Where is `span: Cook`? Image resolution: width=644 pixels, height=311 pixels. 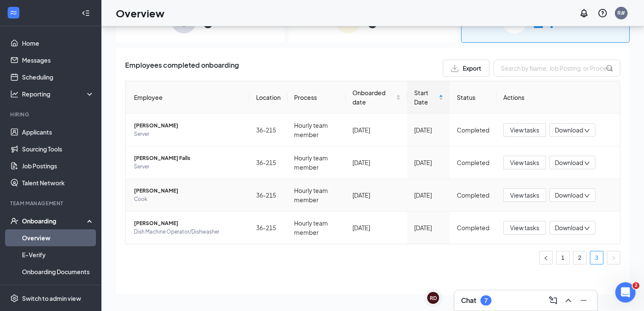
span: Cook is located at coordinates (188, 199).